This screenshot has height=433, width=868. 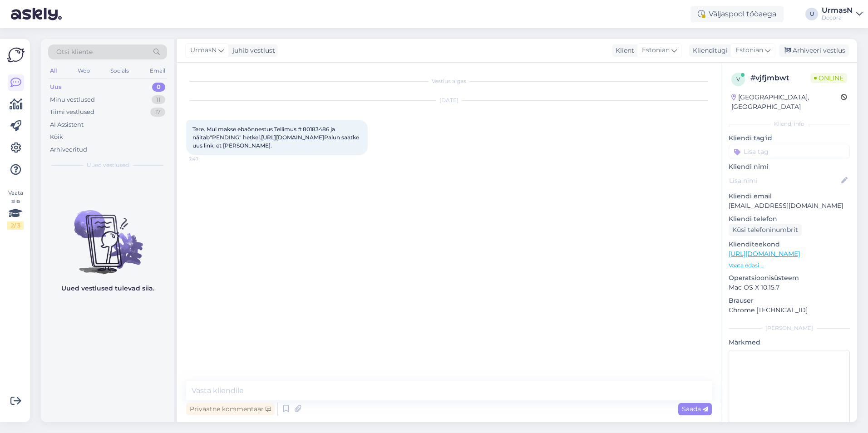 What do you see at coordinates (784, 181) in the screenshot?
I see `input: Lisa nimi` at bounding box center [784, 181].